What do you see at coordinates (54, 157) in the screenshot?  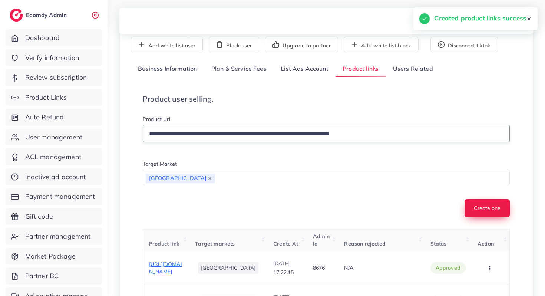 I see `a: ACL management` at bounding box center [54, 157].